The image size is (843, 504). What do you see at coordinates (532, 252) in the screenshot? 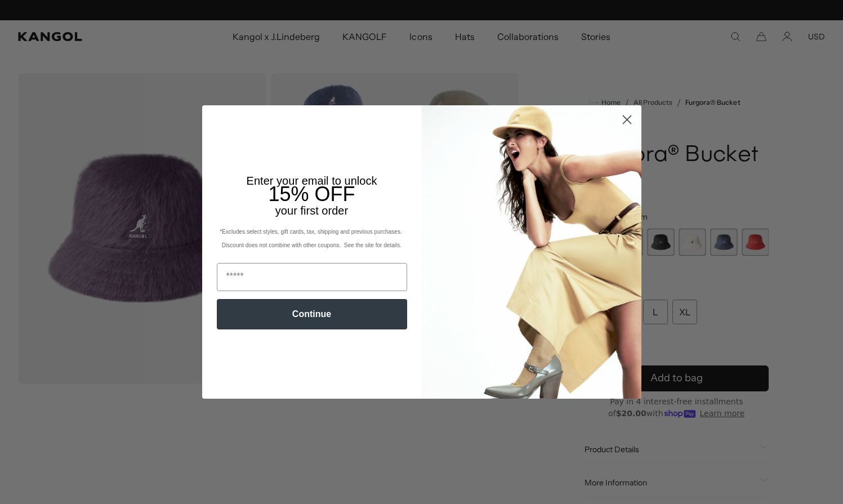
I see `img: 93be19ad-e773-4382-80b9-c9d740c9197f.jpeg` at bounding box center [532, 252].